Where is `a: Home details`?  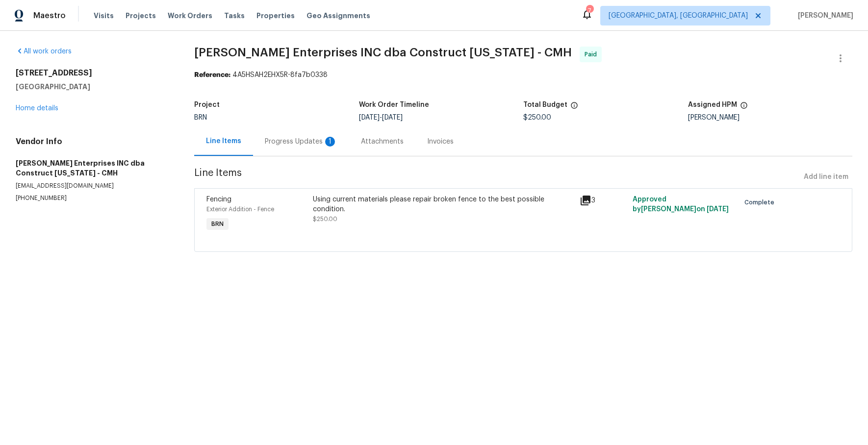
a: Home details is located at coordinates (37, 108).